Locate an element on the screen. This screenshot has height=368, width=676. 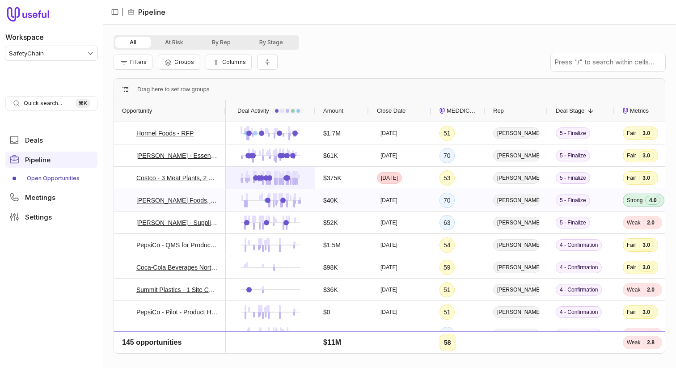
div: $48K is located at coordinates (330, 335).